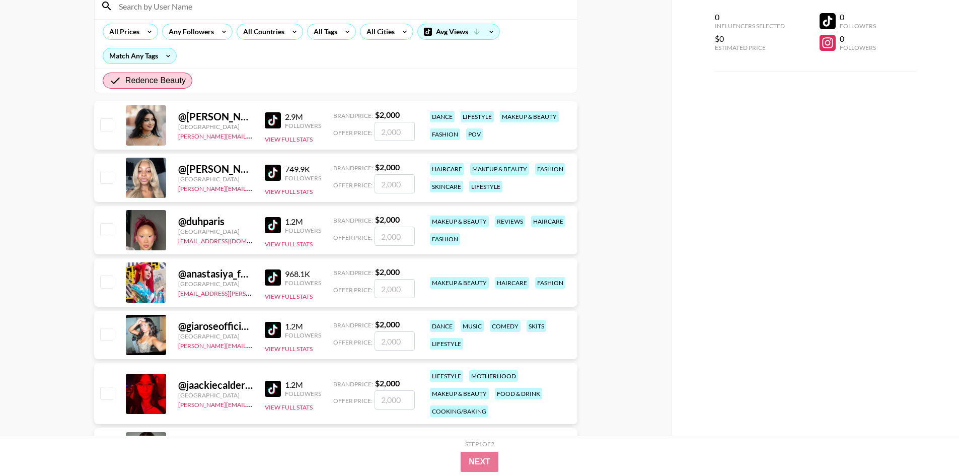  I want to click on div: motherhood, so click(493, 376).